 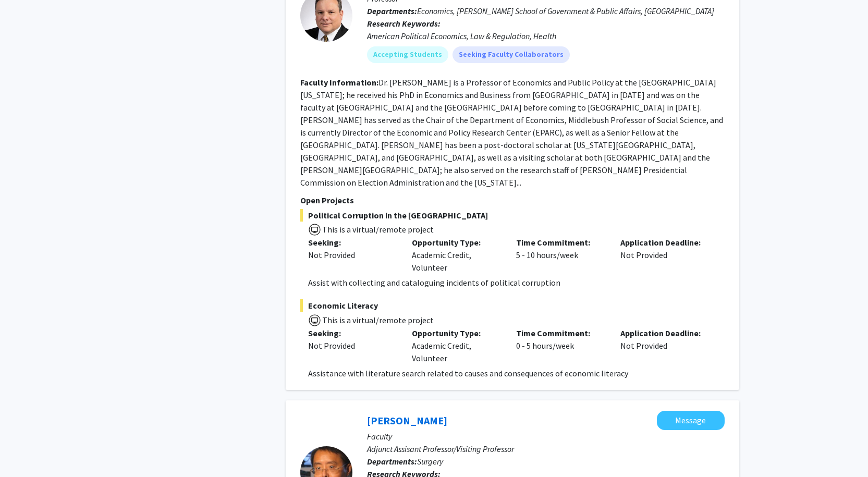 I want to click on p: Open Projects, so click(x=513, y=201).